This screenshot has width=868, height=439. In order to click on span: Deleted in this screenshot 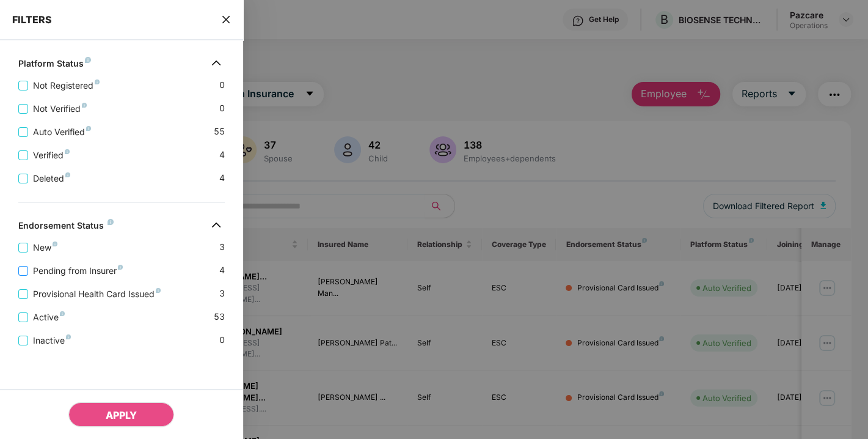, I will do `click(52, 178)`.